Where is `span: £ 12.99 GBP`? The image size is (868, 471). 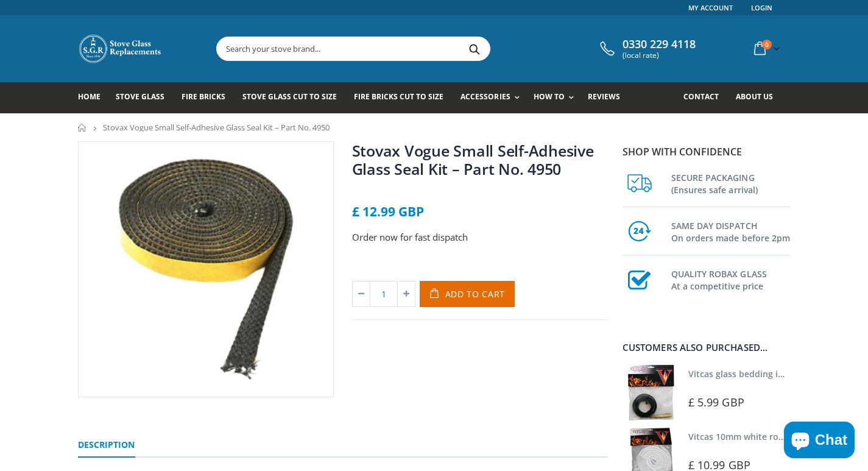 span: £ 12.99 GBP is located at coordinates (388, 211).